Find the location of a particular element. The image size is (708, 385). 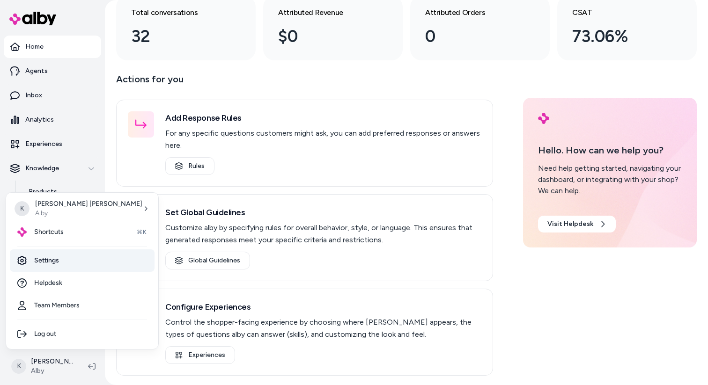

span: K is located at coordinates (22, 209).